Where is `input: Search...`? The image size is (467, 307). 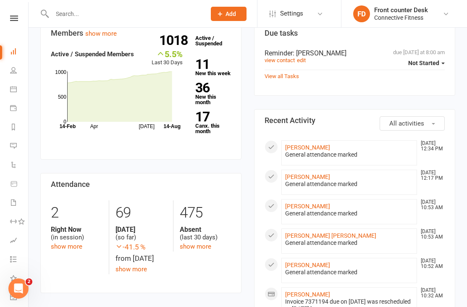
input: Search... is located at coordinates (125, 14).